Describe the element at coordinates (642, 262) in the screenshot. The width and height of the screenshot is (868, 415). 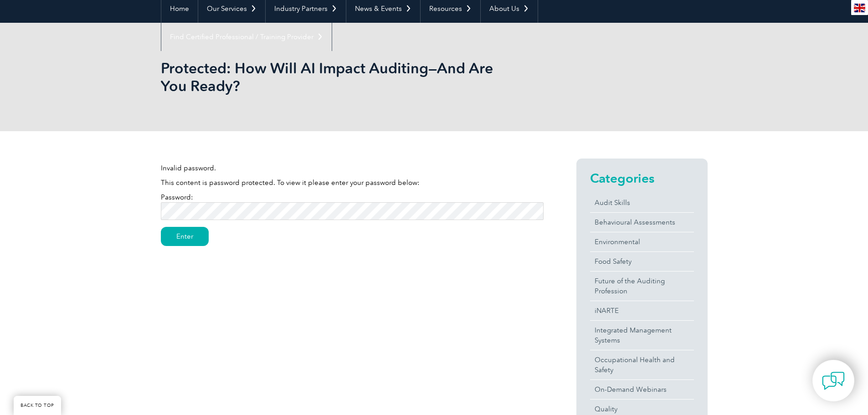
I see `a: Food Safety` at that location.